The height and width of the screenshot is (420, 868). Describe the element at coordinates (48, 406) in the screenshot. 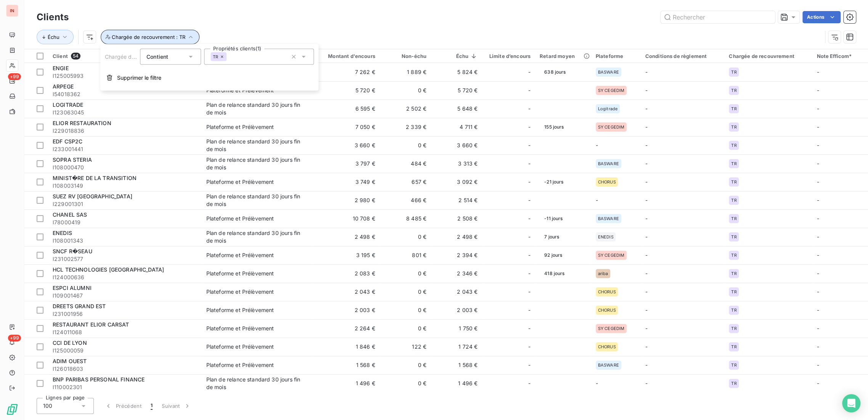

I see `span: 100` at that location.